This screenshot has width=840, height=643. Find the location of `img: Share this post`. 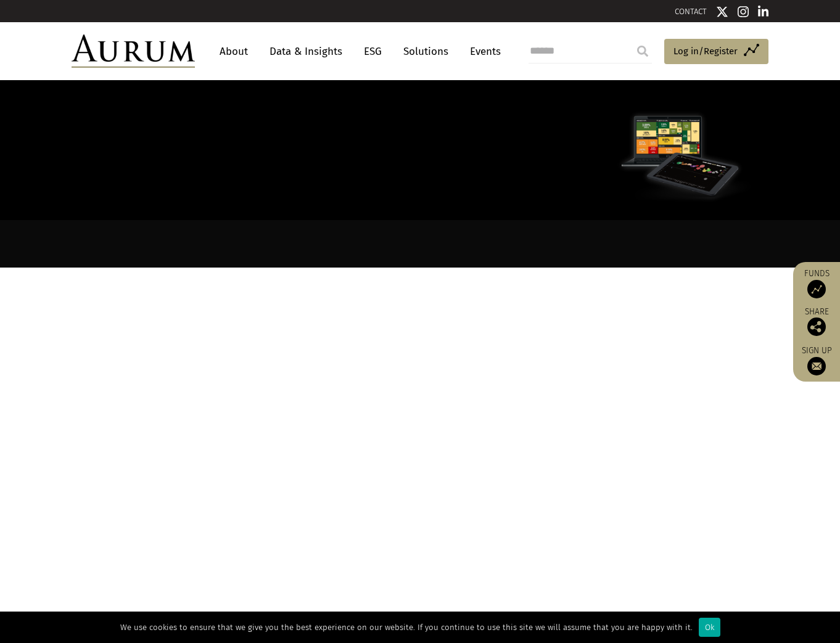

img: Share this post is located at coordinates (816, 327).